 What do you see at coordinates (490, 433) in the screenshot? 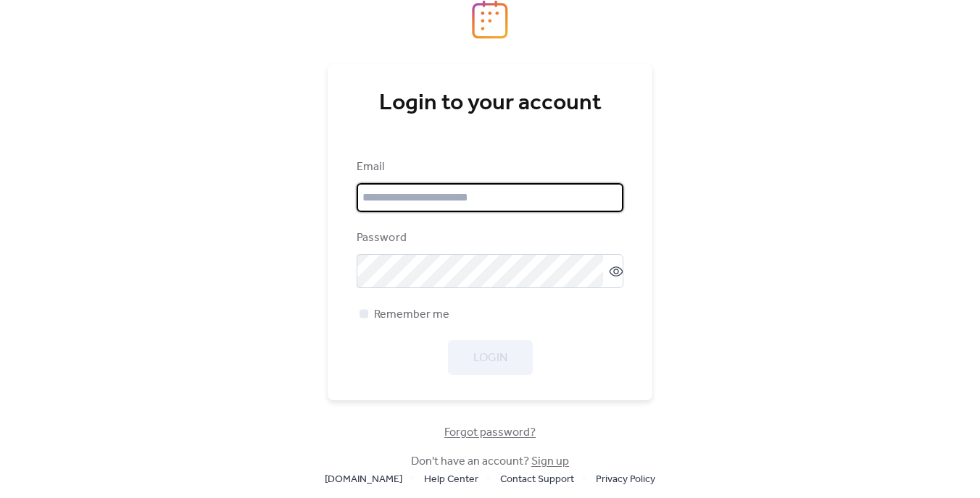
I see `span: Forgot password?` at bounding box center [490, 433].